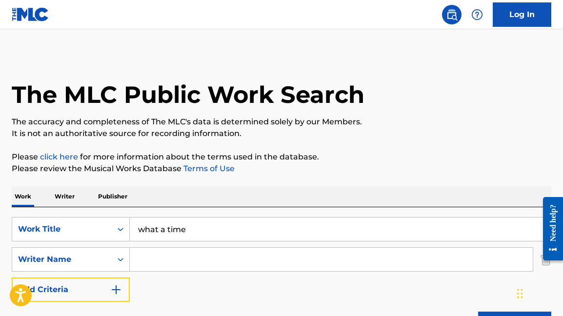 The width and height of the screenshot is (563, 316). Describe the element at coordinates (17, 39) in the screenshot. I see `div: Open Resource Center` at that location.